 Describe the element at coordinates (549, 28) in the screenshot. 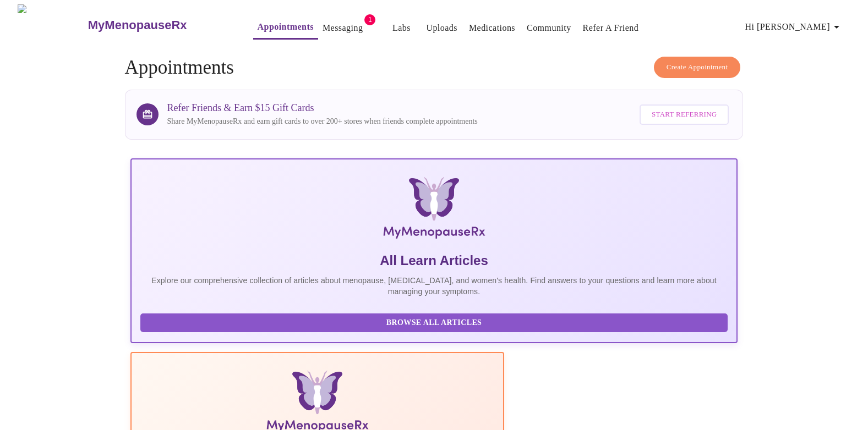

I see `button: Community` at that location.